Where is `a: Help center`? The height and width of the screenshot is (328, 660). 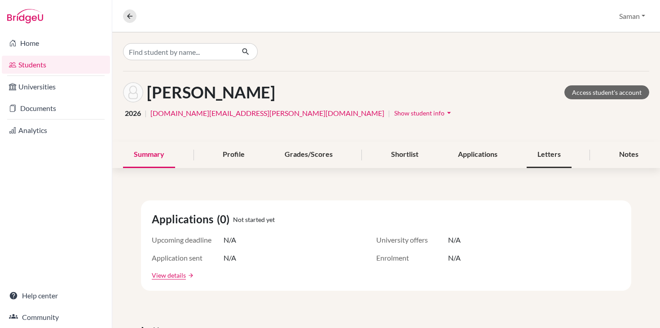
a: Help center is located at coordinates (56, 296).